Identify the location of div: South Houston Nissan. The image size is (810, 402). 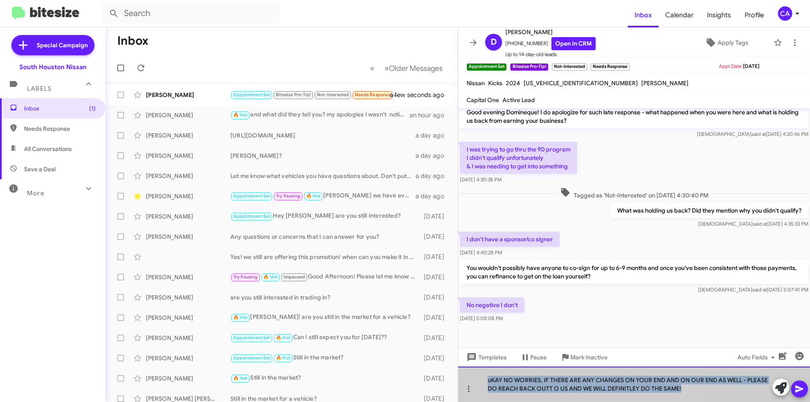
(53, 67).